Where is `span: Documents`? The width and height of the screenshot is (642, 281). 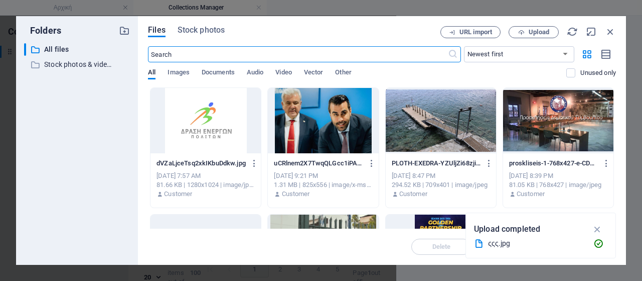 span: Documents is located at coordinates (218, 73).